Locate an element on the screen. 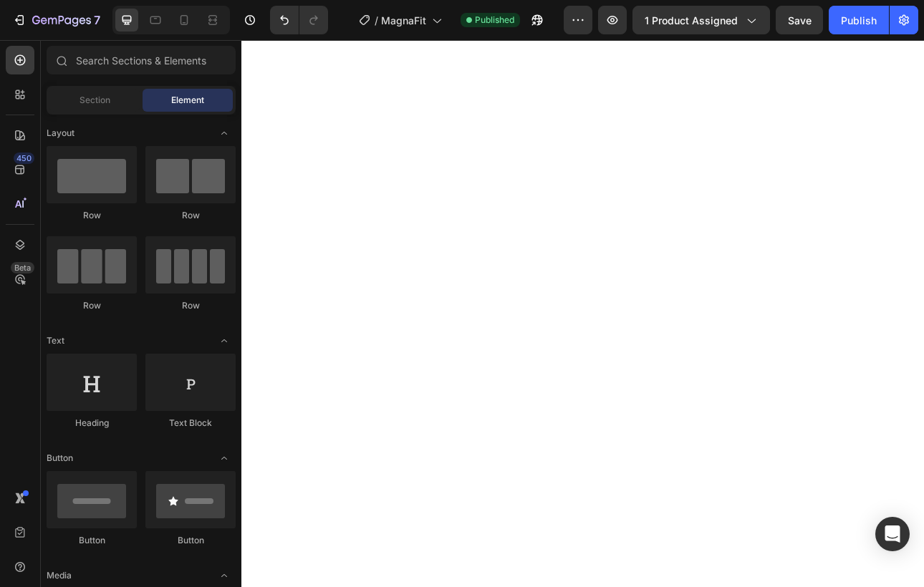 This screenshot has width=924, height=587. button: Publish is located at coordinates (858, 20).